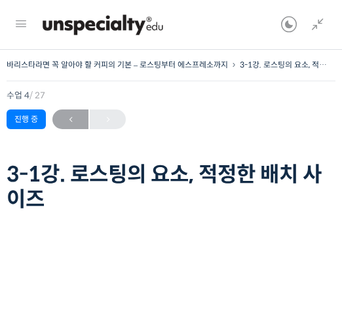 The image size is (342, 312). Describe the element at coordinates (37, 95) in the screenshot. I see `span: / 27` at that location.